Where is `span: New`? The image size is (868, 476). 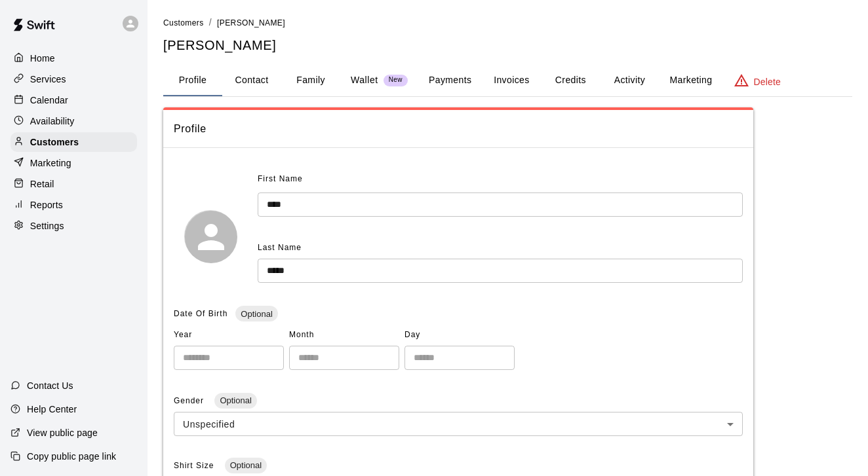
span: New is located at coordinates (395, 80).